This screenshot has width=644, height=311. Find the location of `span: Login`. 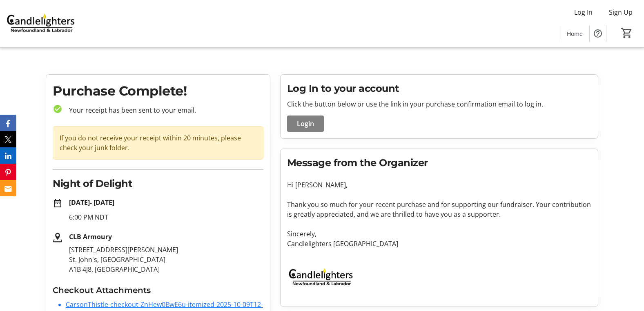

span: Login is located at coordinates (306, 123).